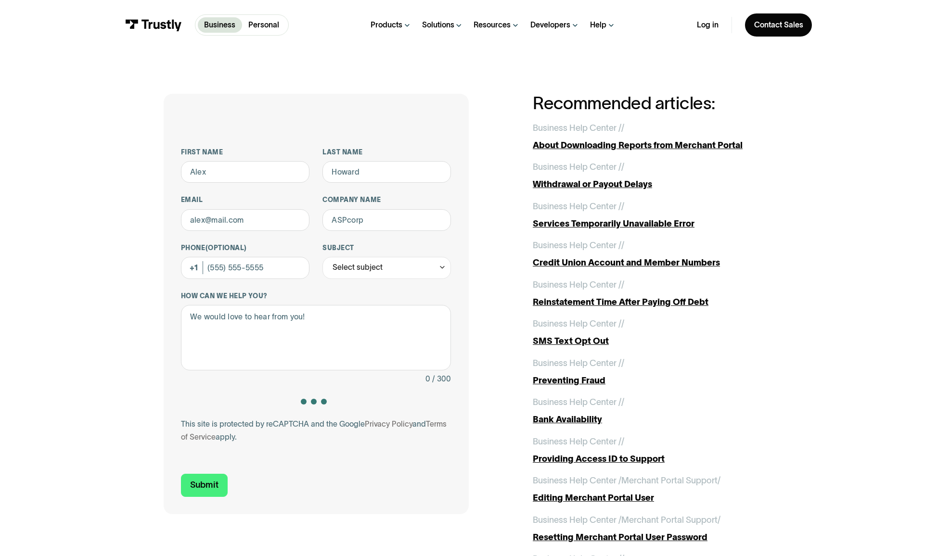  Describe the element at coordinates (653, 224) in the screenshot. I see `div: Services Temporarily Unavailable Error` at that location.